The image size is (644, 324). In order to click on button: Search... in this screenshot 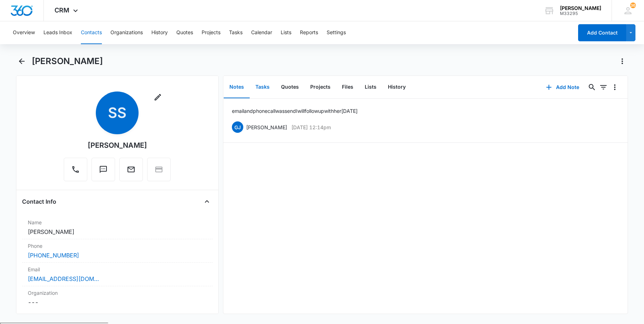, I will do `click(592, 87)`.